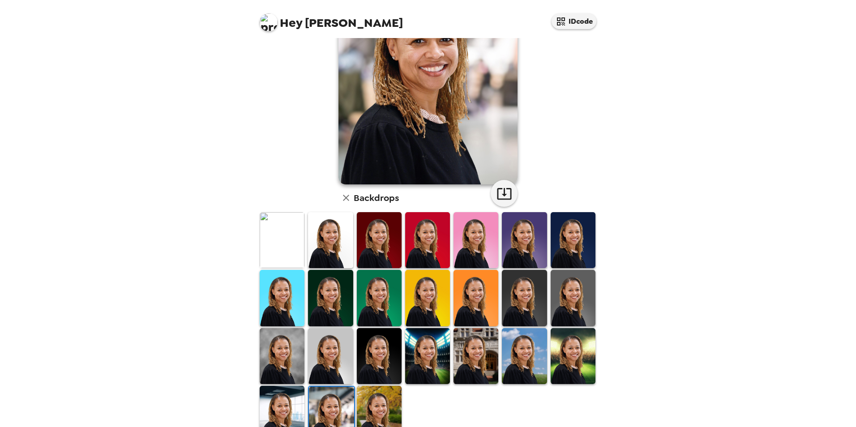 This screenshot has width=856, height=427. I want to click on button: IDcode, so click(574, 21).